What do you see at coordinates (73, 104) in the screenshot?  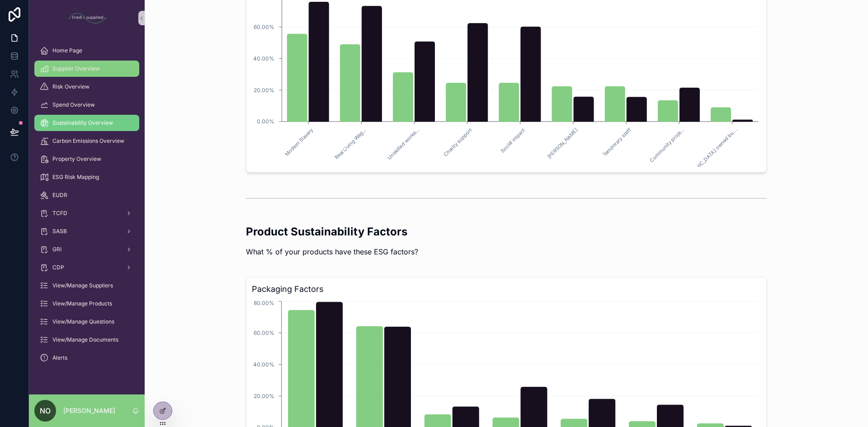 I see `span: Spend Overview` at bounding box center [73, 104].